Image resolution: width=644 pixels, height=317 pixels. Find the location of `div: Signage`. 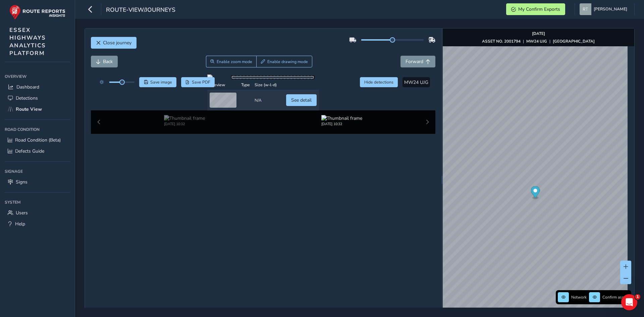

div: Signage is located at coordinates (37, 172).